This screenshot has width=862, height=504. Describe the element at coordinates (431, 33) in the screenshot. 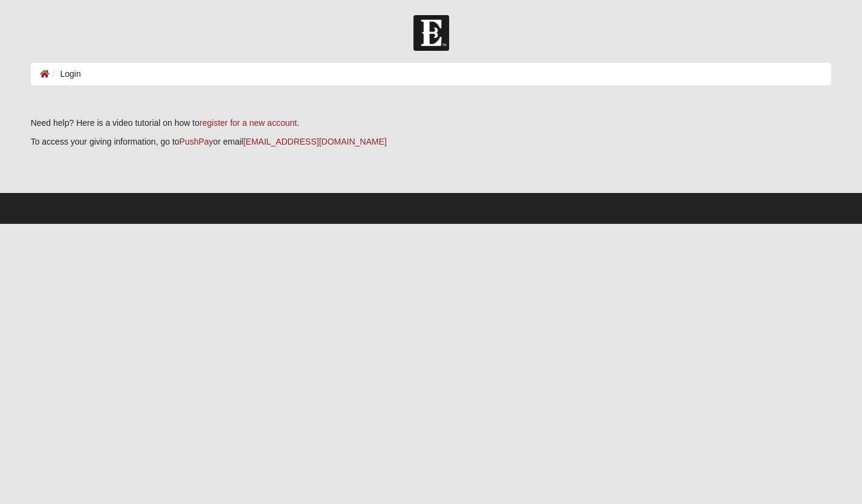

I see `img: Church of Eleven22 Logo` at that location.